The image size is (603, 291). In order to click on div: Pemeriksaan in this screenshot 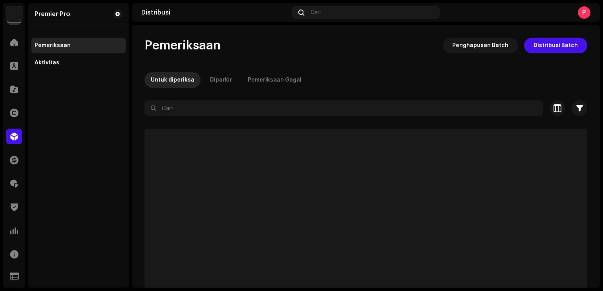, I will do `click(53, 46)`.